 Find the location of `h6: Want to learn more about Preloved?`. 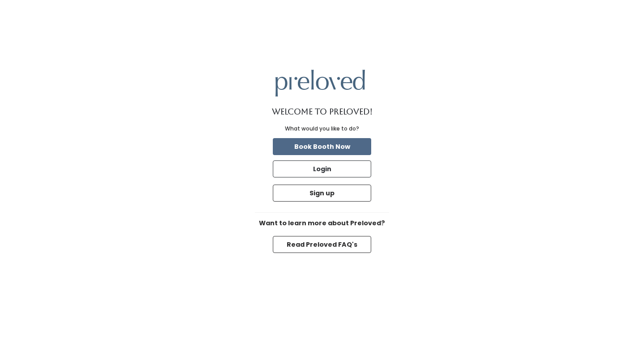

h6: Want to learn more about Preloved? is located at coordinates (322, 223).